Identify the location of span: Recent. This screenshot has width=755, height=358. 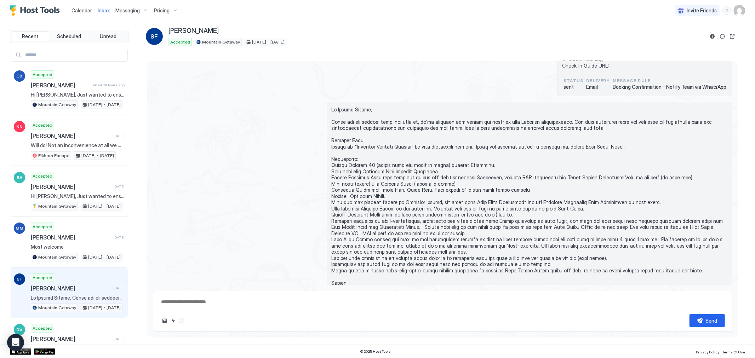
(30, 36).